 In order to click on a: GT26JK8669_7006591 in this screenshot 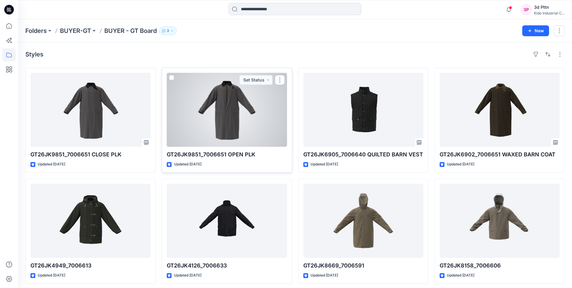, I will do `click(364, 221)`.